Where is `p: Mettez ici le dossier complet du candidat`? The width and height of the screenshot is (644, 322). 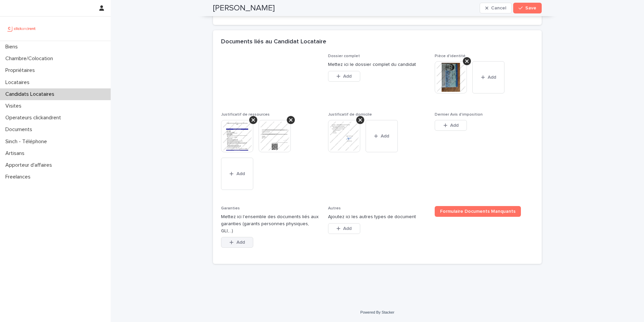 p: Mettez ici le dossier complet du candidat is located at coordinates (377, 65).